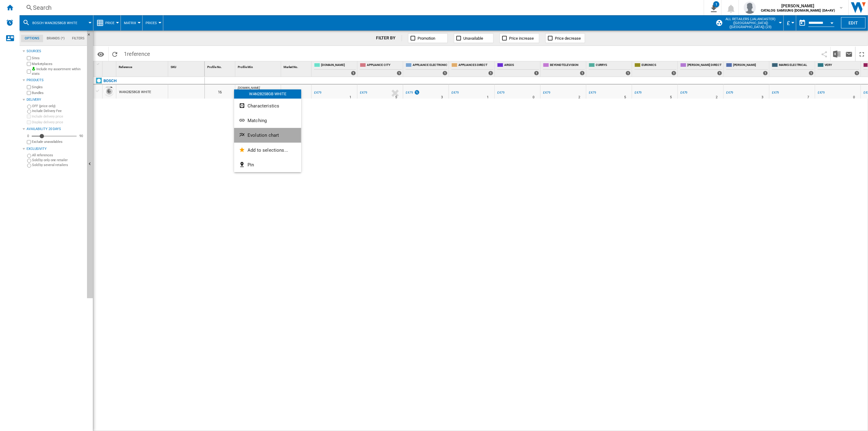 The height and width of the screenshot is (431, 868). What do you see at coordinates (268, 165) in the screenshot?
I see `button: Pin...` at bounding box center [268, 165].